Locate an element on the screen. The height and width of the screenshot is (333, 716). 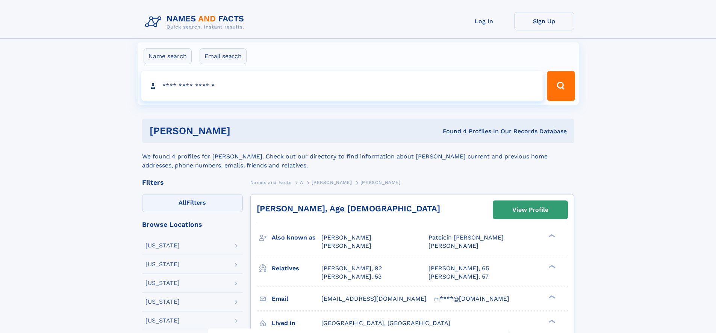
h3: Lived in is located at coordinates (296, 323).